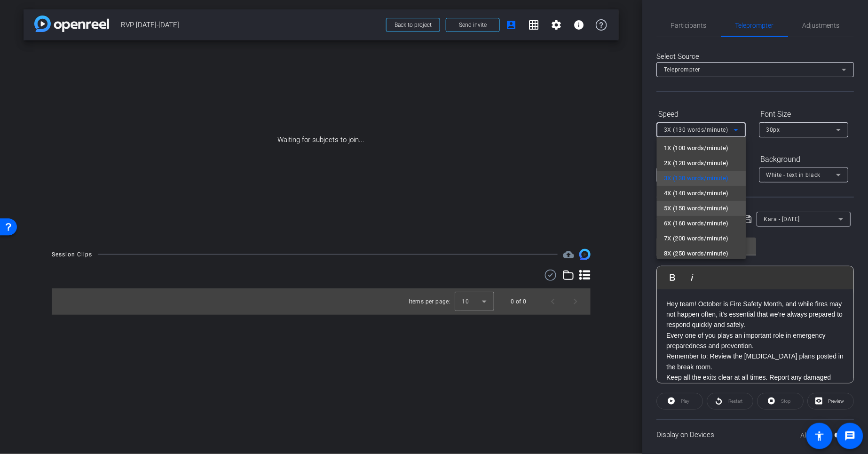 The height and width of the screenshot is (454, 868). I want to click on span: 2X (120 words/minute), so click(696, 163).